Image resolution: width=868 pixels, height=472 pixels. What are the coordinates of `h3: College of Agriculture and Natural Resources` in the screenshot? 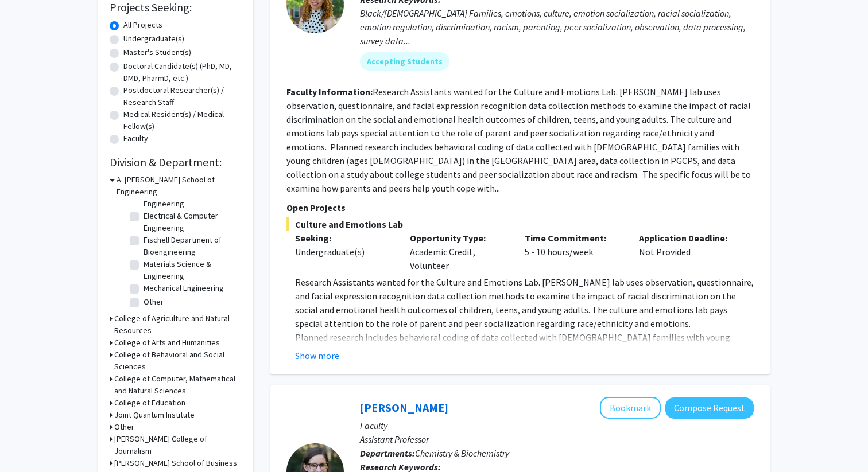 It's located at (178, 325).